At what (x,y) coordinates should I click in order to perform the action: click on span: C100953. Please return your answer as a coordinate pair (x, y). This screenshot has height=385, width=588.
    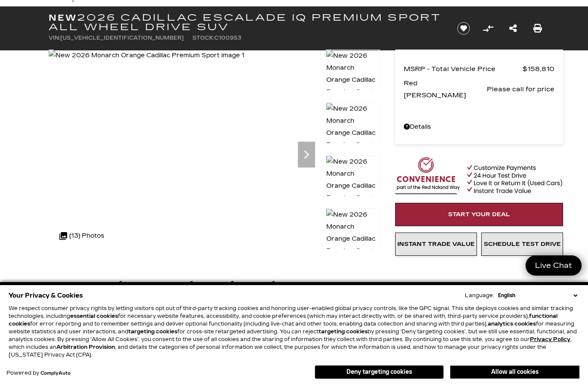
    Looking at the image, I should click on (228, 38).